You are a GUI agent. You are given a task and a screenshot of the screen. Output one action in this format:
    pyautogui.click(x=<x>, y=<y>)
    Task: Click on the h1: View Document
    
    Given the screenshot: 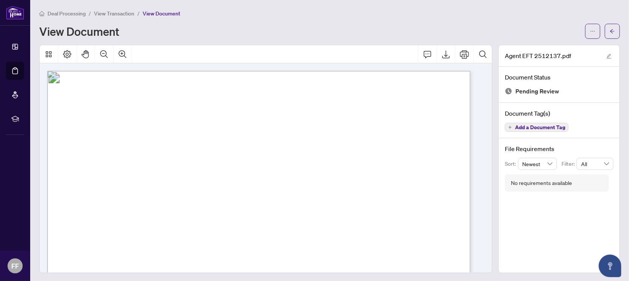 What is the action you would take?
    pyautogui.click(x=79, y=31)
    